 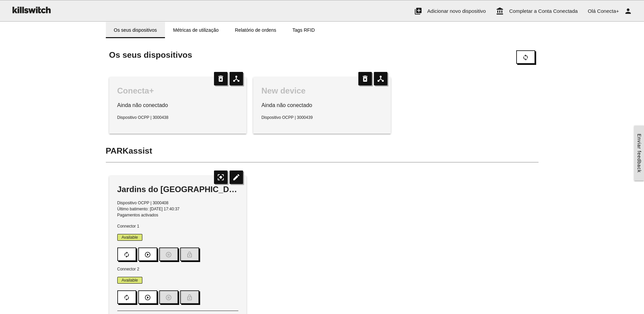 I want to click on p: Connector 2, so click(x=178, y=269).